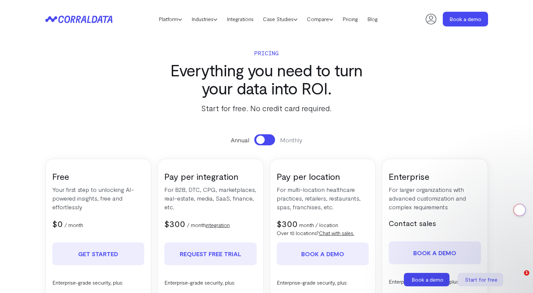 The height and width of the screenshot is (293, 533). Describe the element at coordinates (98, 176) in the screenshot. I see `h3: Free` at that location.